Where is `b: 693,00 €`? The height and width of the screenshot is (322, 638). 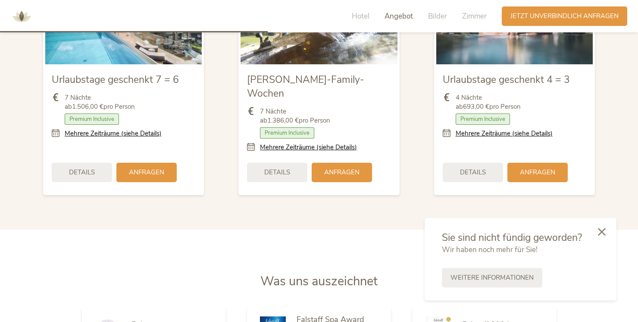
b: 693,00 € is located at coordinates (476, 106).